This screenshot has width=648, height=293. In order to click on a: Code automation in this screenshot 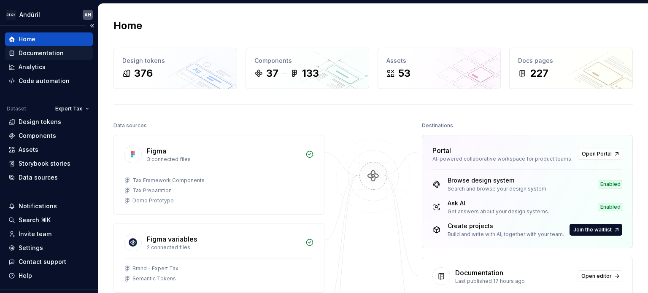, I will do `click(49, 81)`.